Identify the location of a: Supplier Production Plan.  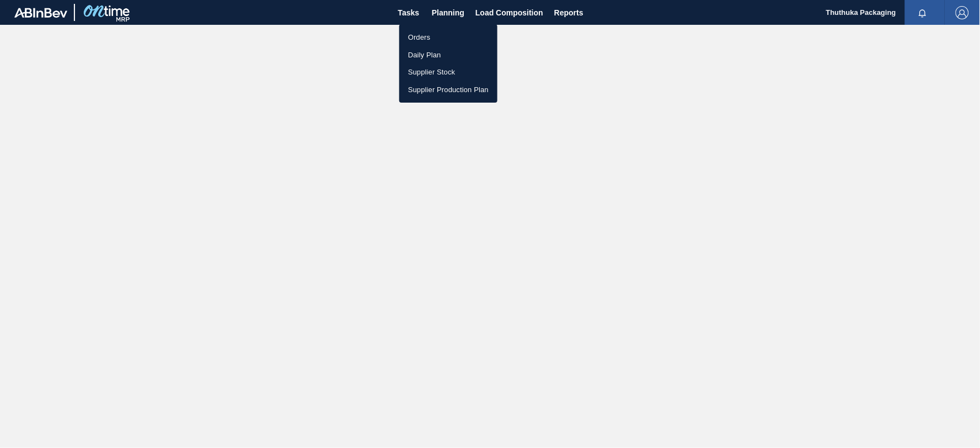
(448, 90).